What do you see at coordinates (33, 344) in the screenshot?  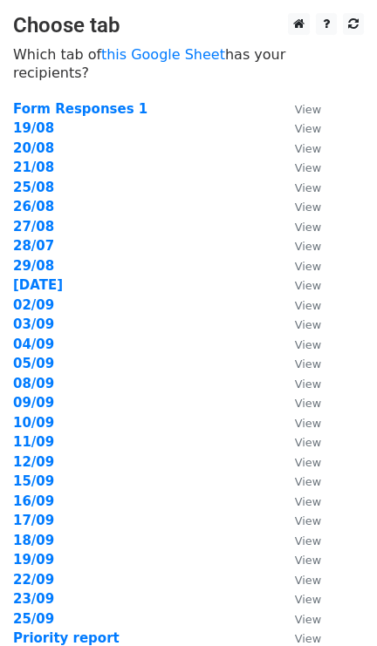 I see `a: 04/09` at bounding box center [33, 344].